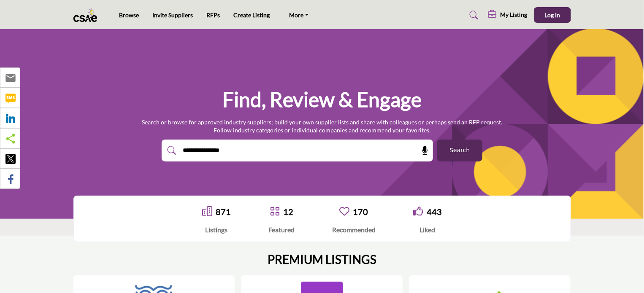 The height and width of the screenshot is (293, 644). What do you see at coordinates (282, 230) in the screenshot?
I see `div: Featured` at bounding box center [282, 230].